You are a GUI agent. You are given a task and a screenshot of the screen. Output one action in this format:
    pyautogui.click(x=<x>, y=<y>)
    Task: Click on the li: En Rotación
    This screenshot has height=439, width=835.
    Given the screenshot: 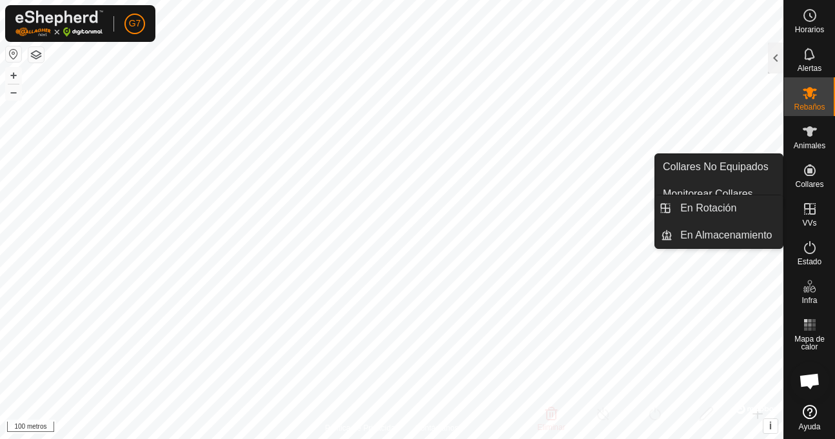 What is the action you would take?
    pyautogui.click(x=719, y=208)
    